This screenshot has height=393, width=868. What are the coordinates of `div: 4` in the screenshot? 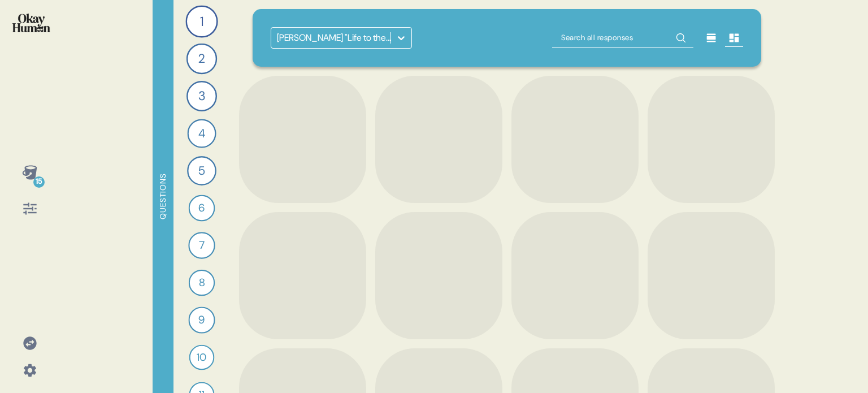 It's located at (201, 133).